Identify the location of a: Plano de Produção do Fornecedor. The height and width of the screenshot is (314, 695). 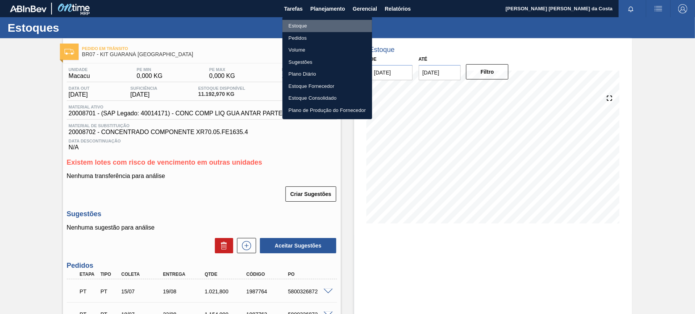
(327, 110).